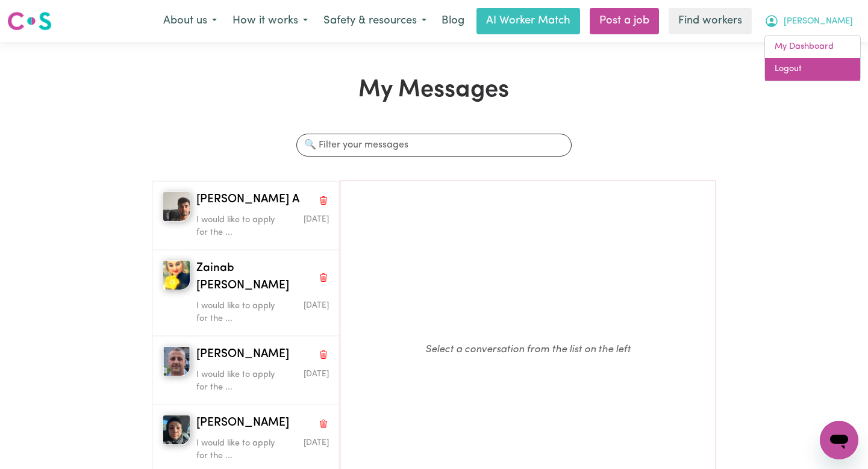 This screenshot has width=868, height=469. I want to click on img: Sudeep A, so click(177, 206).